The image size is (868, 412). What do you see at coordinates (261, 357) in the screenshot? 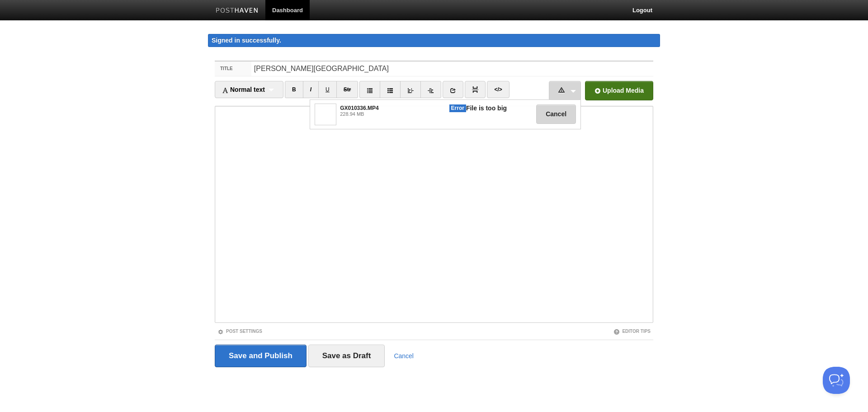
I see `input: Save and Publish` at bounding box center [261, 357].